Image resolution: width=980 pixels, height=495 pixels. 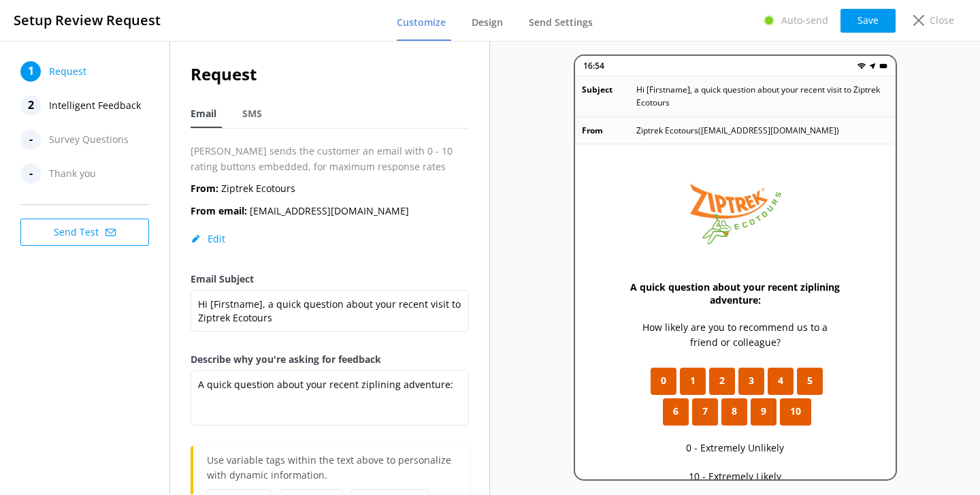 What do you see at coordinates (208, 239) in the screenshot?
I see `button: Edit` at bounding box center [208, 239].